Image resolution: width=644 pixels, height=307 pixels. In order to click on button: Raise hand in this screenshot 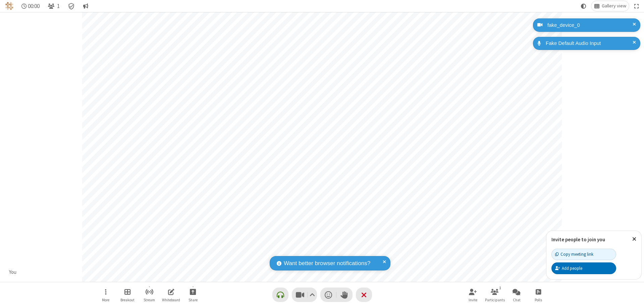, I will do `click(344, 294)`.